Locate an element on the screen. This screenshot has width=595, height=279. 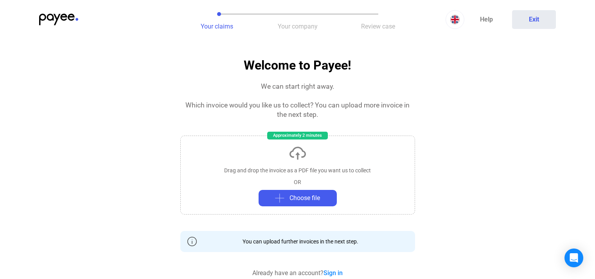
h1: Welcome to Payee! is located at coordinates (297, 65).